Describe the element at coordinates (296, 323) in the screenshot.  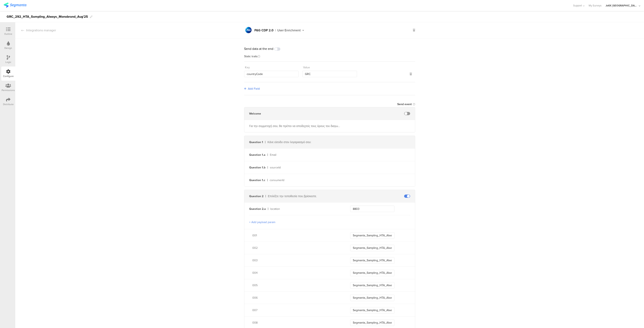
I see `div: 008` at that location.